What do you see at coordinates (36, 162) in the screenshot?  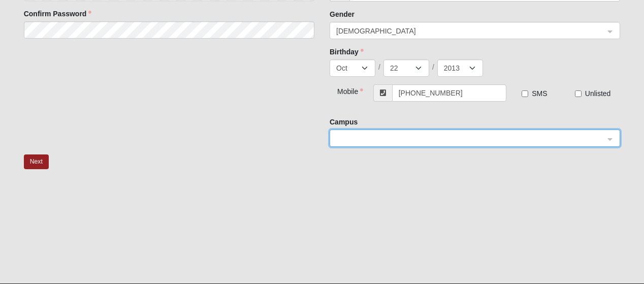 I see `button: Next` at bounding box center [36, 162].